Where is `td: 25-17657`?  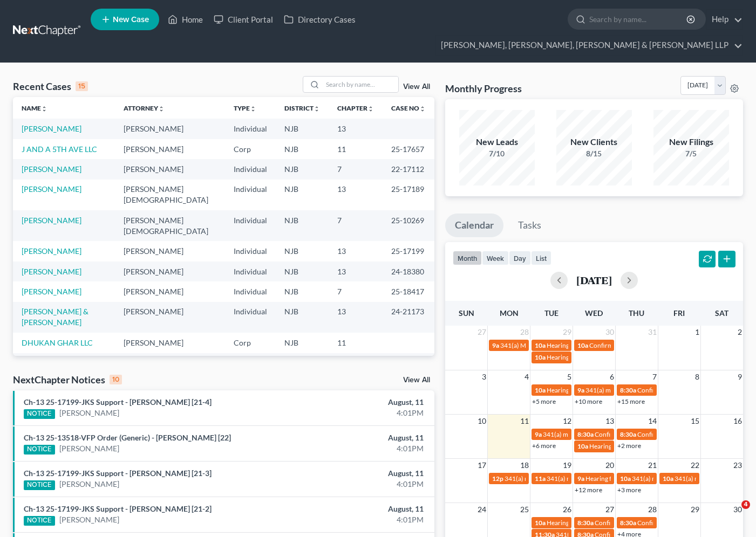
td: 25-17657 is located at coordinates (408, 148).